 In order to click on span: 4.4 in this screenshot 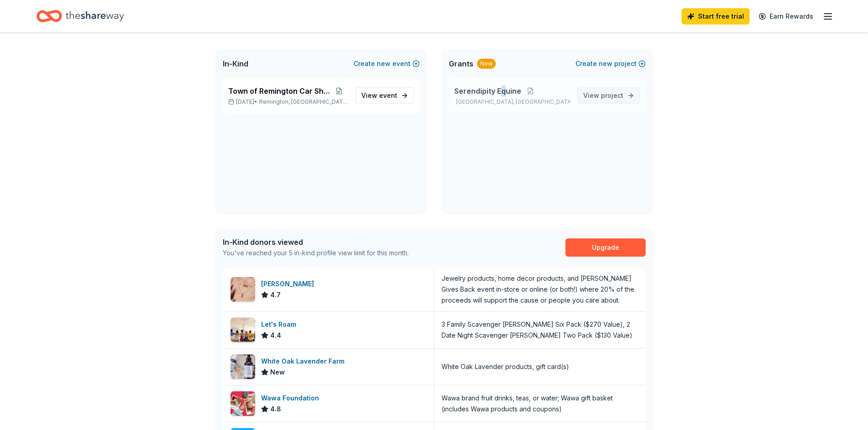, I will do `click(276, 336)`.